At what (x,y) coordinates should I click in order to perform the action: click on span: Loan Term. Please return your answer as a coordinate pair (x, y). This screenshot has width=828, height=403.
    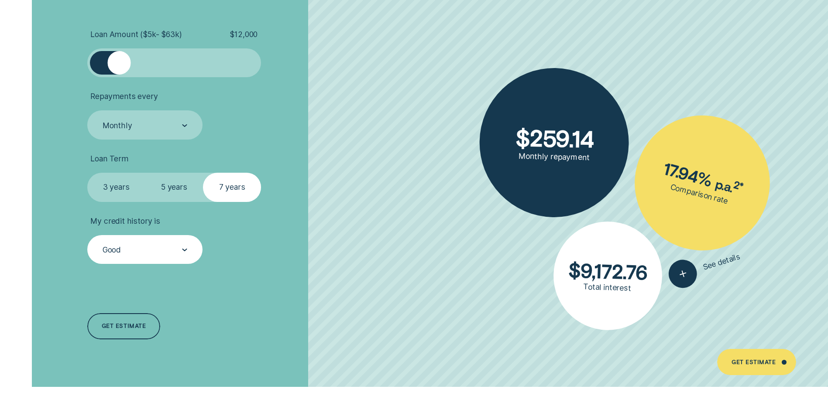
    Looking at the image, I should click on (109, 159).